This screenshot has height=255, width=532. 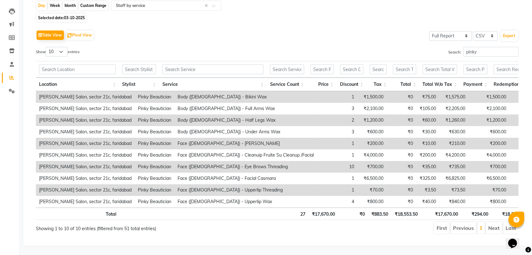 What do you see at coordinates (42, 6) in the screenshot?
I see `div: Day` at bounding box center [42, 6].